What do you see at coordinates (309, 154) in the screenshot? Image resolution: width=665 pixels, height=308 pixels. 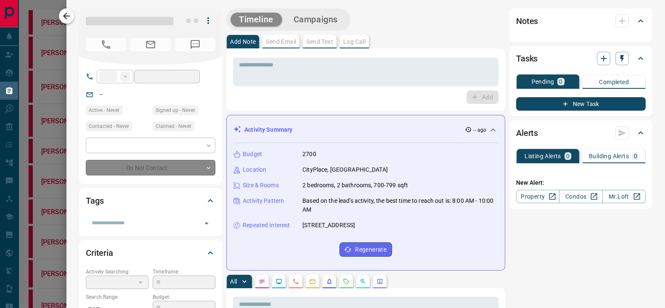 I see `p: 2700` at bounding box center [309, 154].